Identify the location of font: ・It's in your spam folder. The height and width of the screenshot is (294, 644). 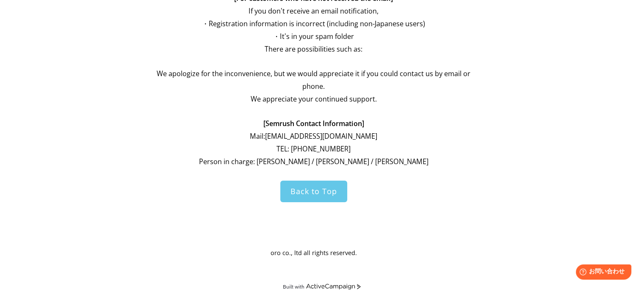
(313, 36).